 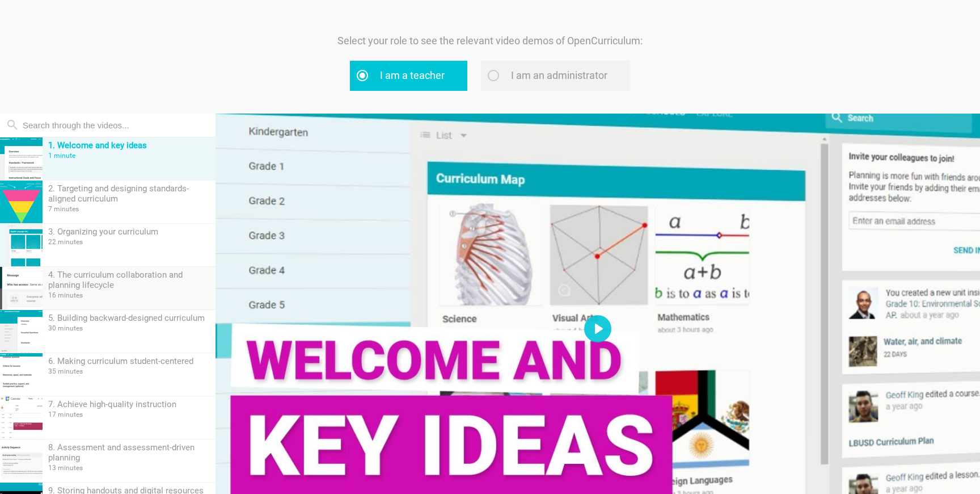 I want to click on label: I am an administrator, so click(x=555, y=76).